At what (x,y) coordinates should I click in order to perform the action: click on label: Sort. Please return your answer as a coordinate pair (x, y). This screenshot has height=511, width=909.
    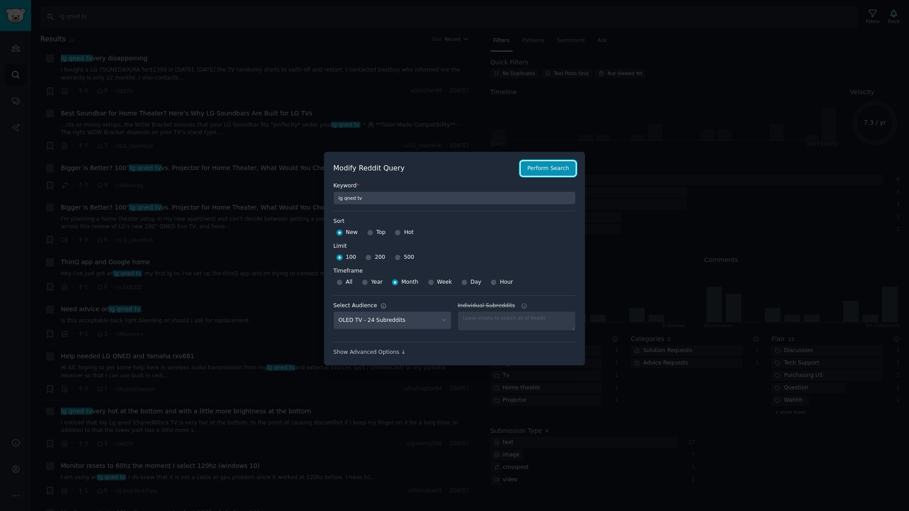
    Looking at the image, I should click on (455, 222).